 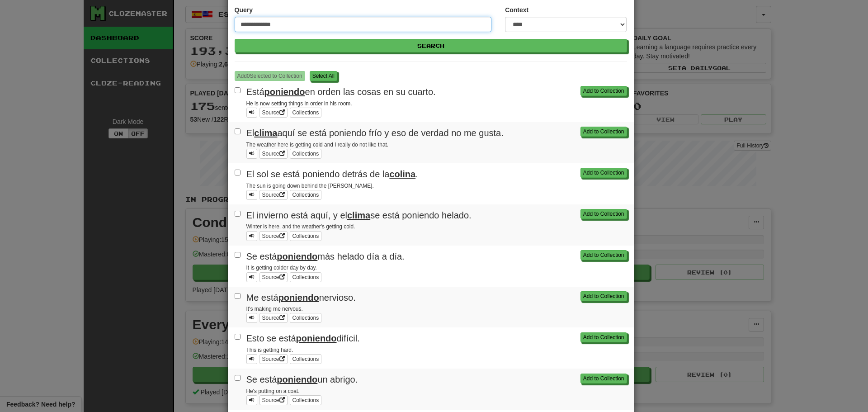 I want to click on span: Se está un abrigo., so click(x=302, y=380).